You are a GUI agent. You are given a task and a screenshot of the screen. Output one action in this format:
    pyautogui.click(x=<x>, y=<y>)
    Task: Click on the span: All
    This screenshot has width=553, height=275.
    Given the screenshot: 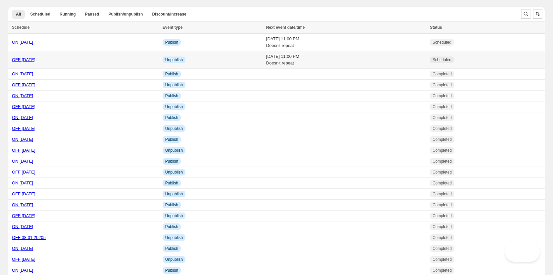 What is the action you would take?
    pyautogui.click(x=18, y=14)
    